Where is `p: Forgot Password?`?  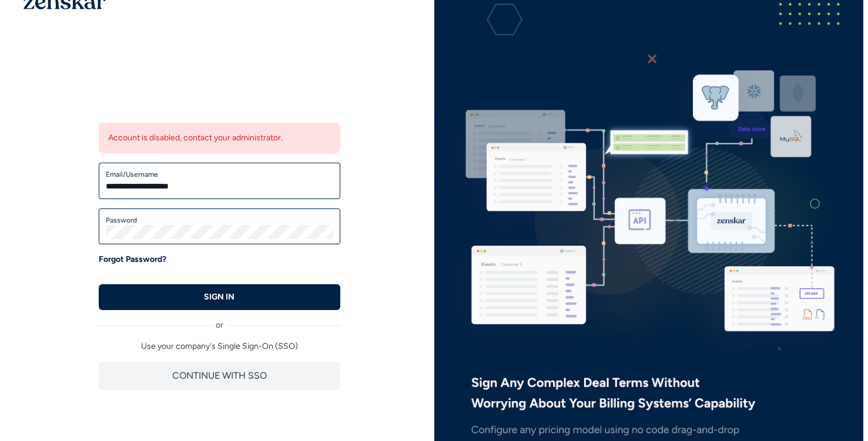
p: Forgot Password? is located at coordinates (132, 259).